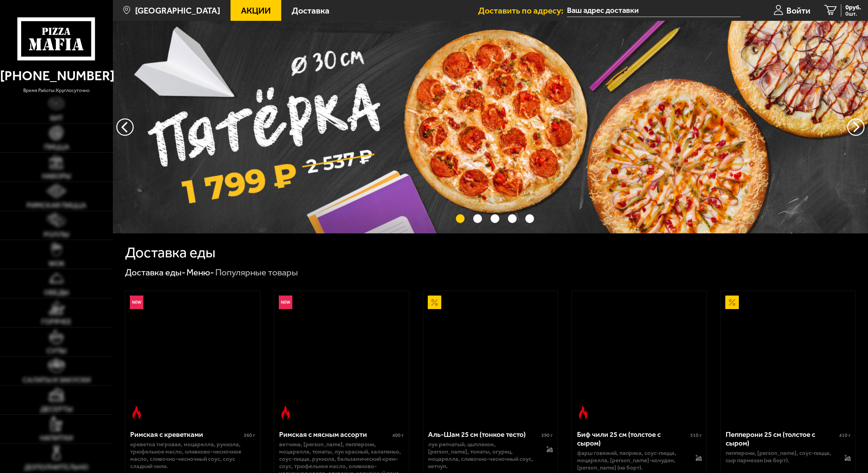  I want to click on span: 360 г, so click(249, 435).